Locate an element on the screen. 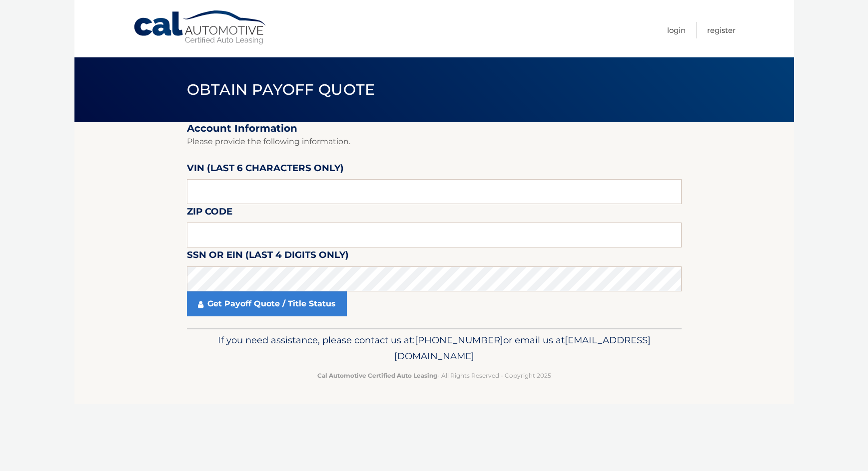  h2: Account Information is located at coordinates (434, 128).